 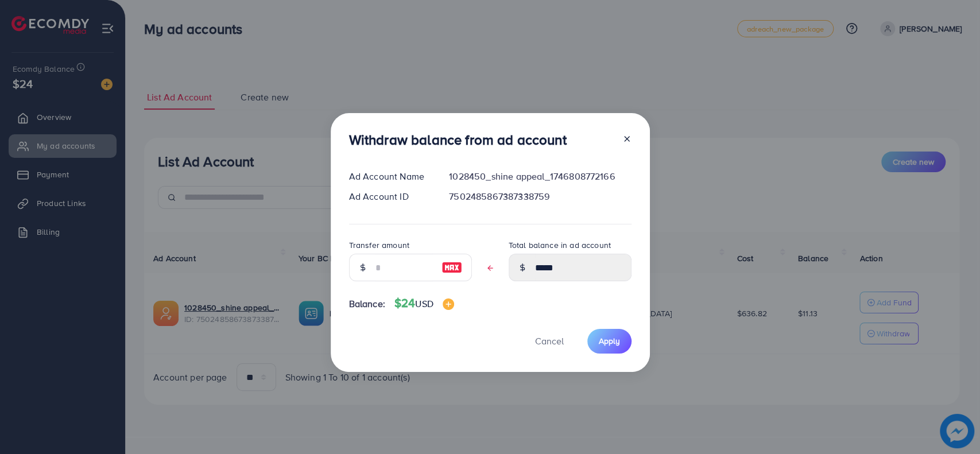 I want to click on span: Balance:, so click(x=367, y=304).